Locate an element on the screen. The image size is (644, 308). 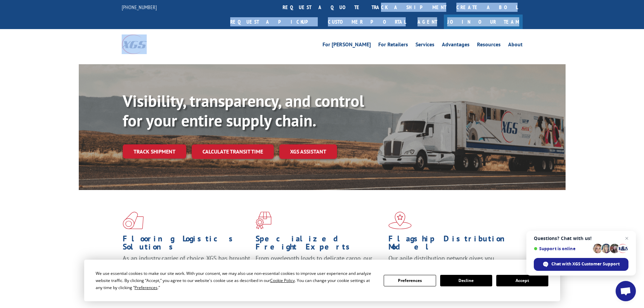
h1: Flooring Logistics Solutions is located at coordinates (186, 244).